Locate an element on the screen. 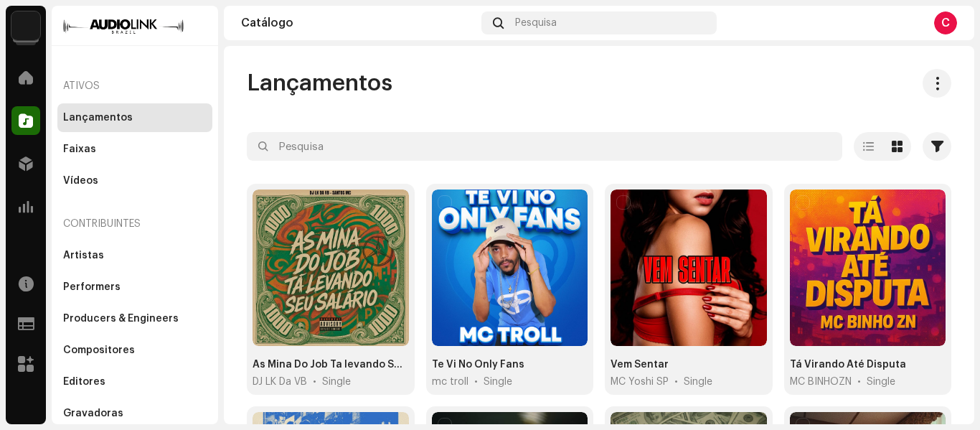  div: Producers & Engineers is located at coordinates (120, 319).